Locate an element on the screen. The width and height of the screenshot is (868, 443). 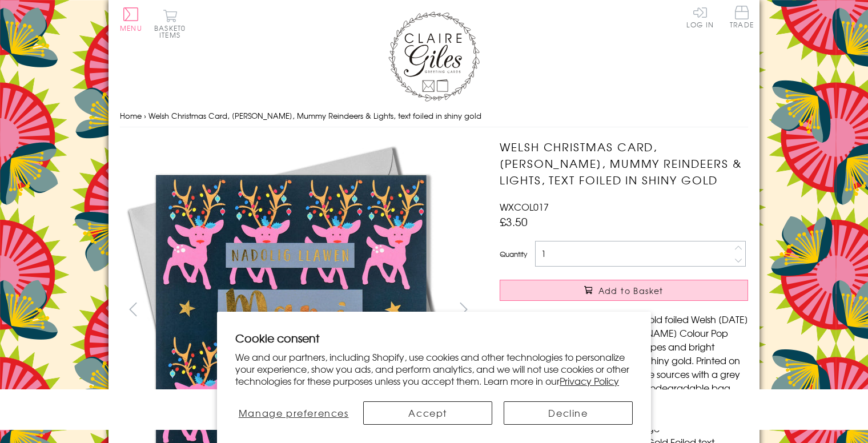
label: Quantity is located at coordinates (514, 254).